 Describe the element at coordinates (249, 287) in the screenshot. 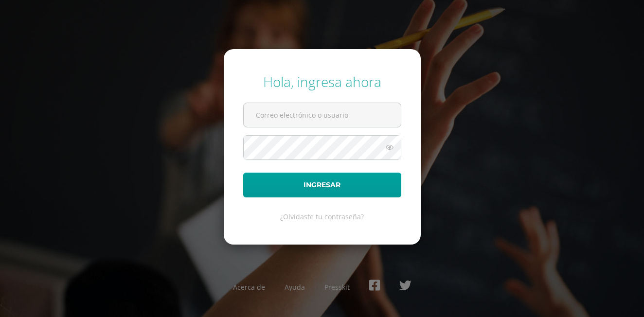

I see `a: Acerca de` at that location.